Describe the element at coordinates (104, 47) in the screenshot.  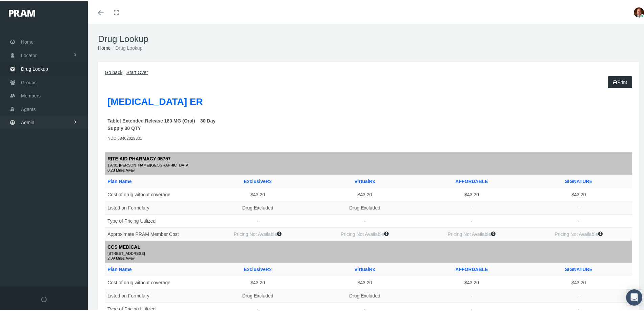
I see `a: Home` at that location.